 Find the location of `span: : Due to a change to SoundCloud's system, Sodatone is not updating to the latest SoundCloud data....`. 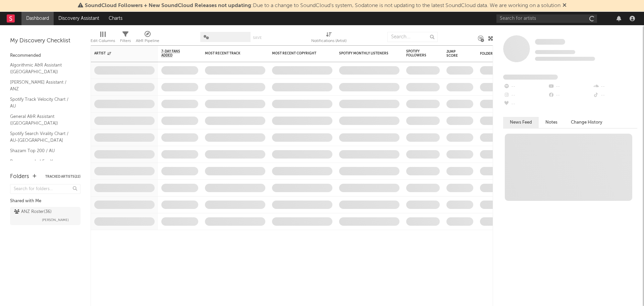

span: : Due to a change to SoundCloud's system, Sodatone is not updating to the latest SoundCloud data.... is located at coordinates (322, 6).